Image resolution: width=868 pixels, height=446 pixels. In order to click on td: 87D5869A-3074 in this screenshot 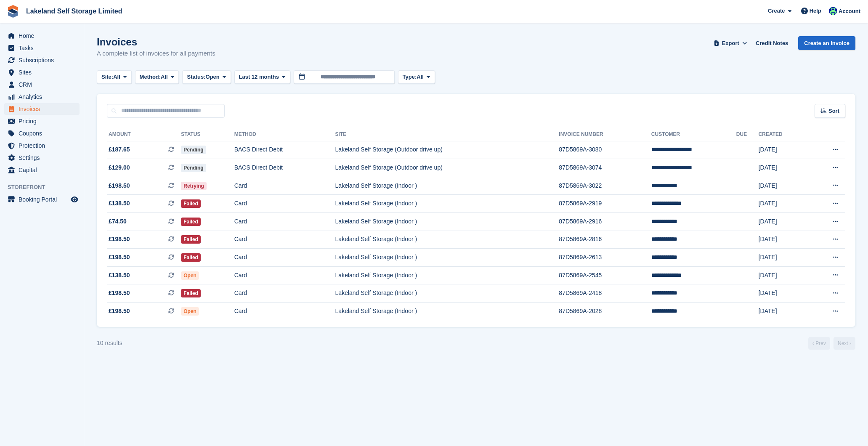, I will do `click(604, 168)`.